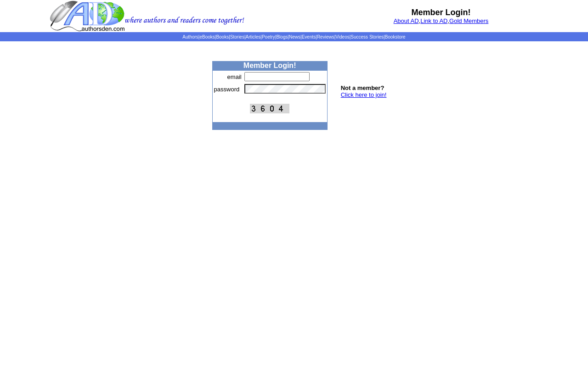 Image resolution: width=588 pixels, height=392 pixels. Describe the element at coordinates (222, 37) in the screenshot. I see `a: Books` at that location.